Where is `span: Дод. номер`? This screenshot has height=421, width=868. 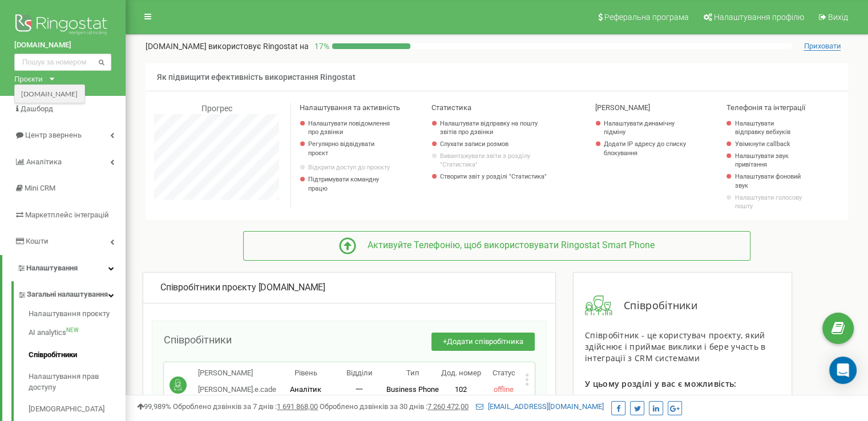 span: Дод. номер is located at coordinates (461, 373).